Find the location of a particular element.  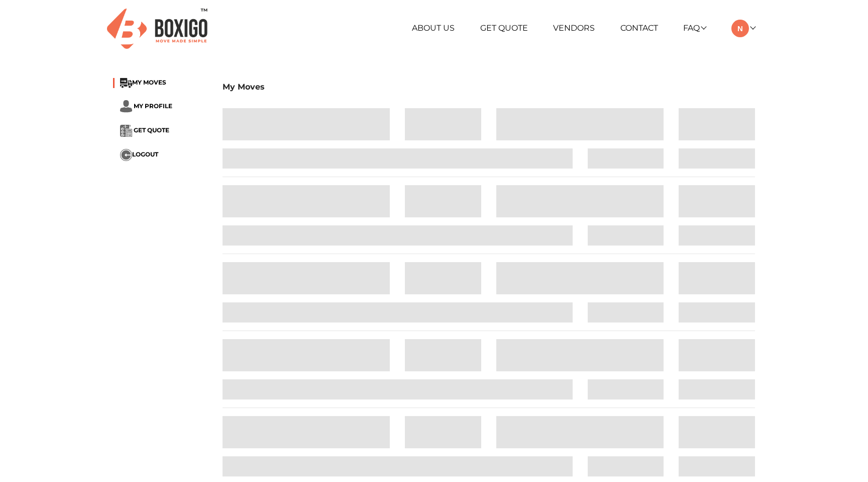

a: ... GET QUOTE is located at coordinates (145, 131).